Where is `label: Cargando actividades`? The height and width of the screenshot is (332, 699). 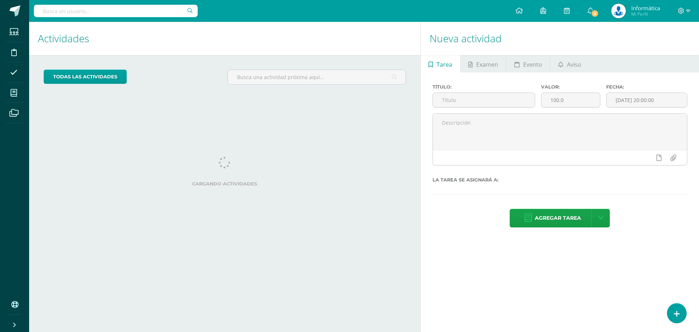 label: Cargando actividades is located at coordinates (225, 184).